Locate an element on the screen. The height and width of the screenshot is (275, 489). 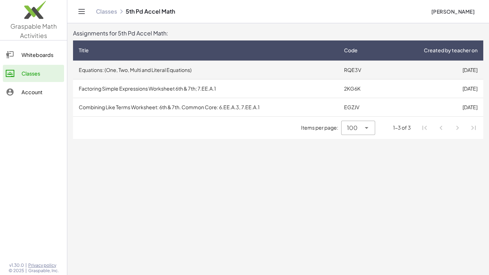
div: Account is located at coordinates (41, 92).